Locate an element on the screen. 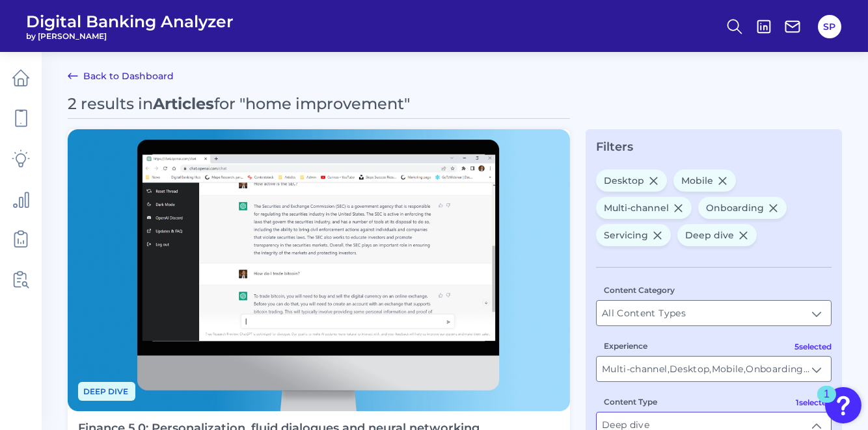  label: Content Type is located at coordinates (630, 402).